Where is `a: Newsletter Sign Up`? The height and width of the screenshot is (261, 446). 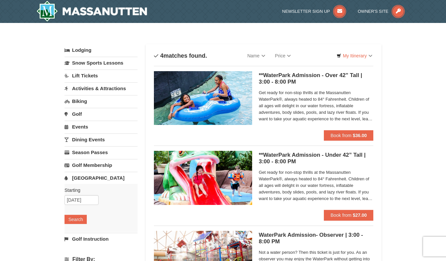 a: Newsletter Sign Up is located at coordinates (314, 11).